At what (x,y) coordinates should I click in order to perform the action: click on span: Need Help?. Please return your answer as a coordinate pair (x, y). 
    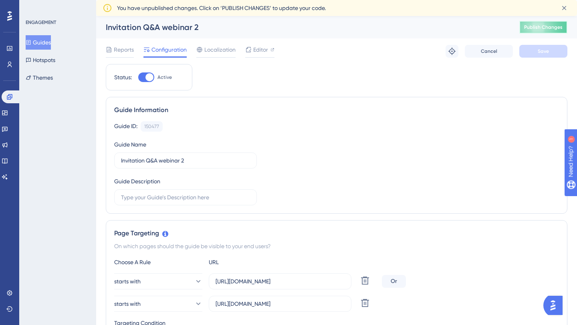
    Looking at the image, I should click on (34, 7).